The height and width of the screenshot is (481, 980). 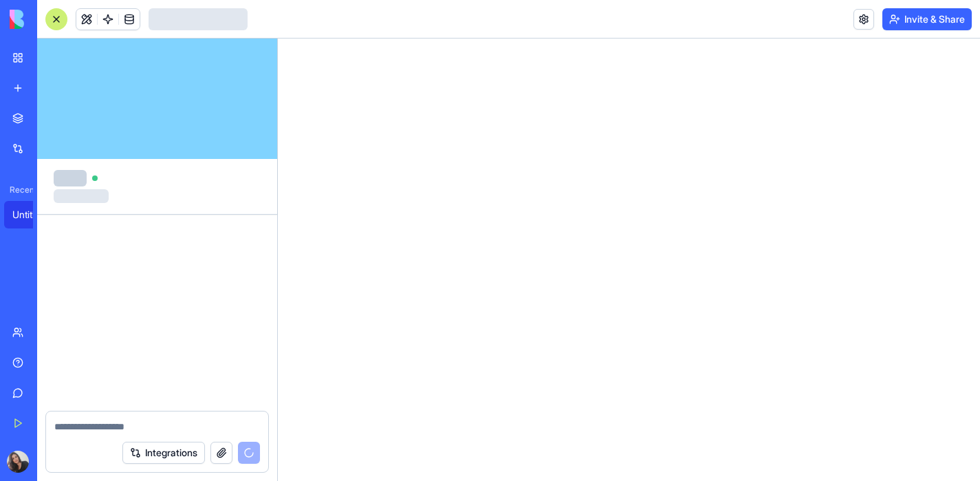 I want to click on img: logo, so click(x=53, y=19).